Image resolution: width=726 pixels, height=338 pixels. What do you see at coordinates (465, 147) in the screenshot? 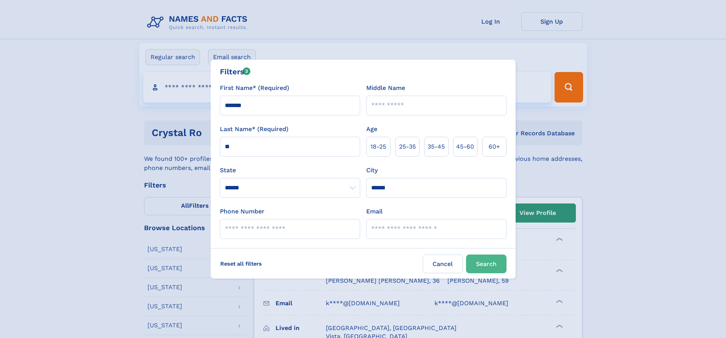
I see `span: 45‑60` at bounding box center [465, 147].